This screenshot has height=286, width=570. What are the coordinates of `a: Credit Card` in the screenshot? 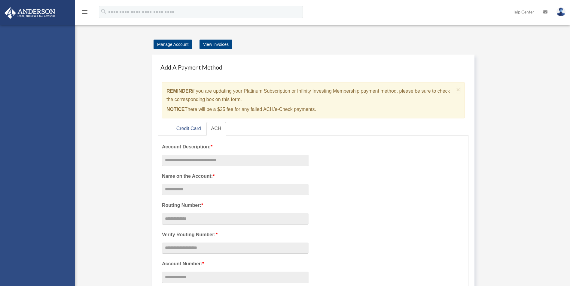 It's located at (189, 129).